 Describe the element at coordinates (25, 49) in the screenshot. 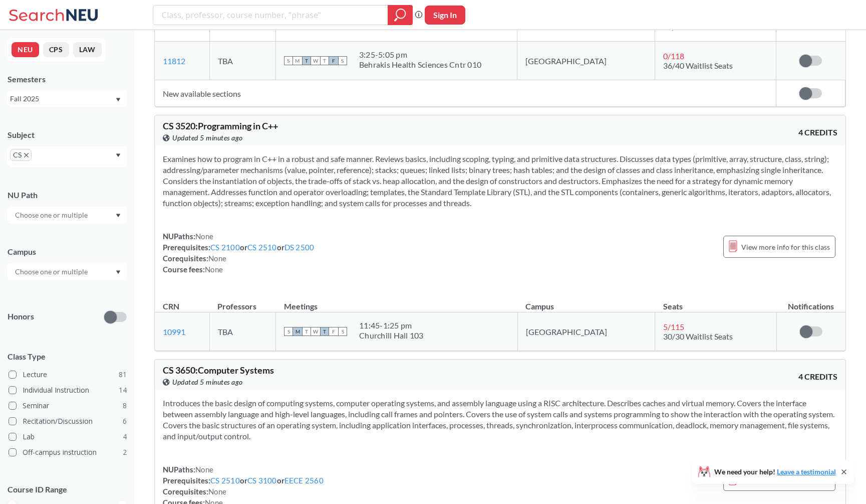

I see `button: NEU` at that location.